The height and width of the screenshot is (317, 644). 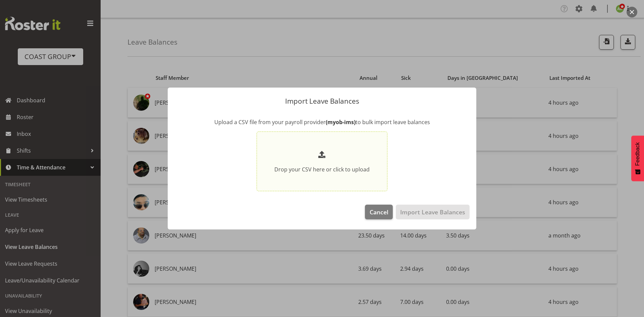 What do you see at coordinates (322, 122) in the screenshot?
I see `p: Upload a CSV file from your payroll provider to bulk import leave balances` at bounding box center [322, 122].